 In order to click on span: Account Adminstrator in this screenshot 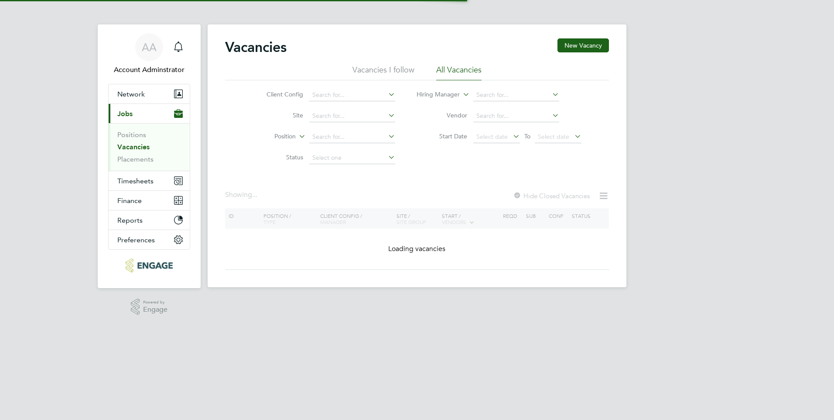, I will do `click(149, 70)`.